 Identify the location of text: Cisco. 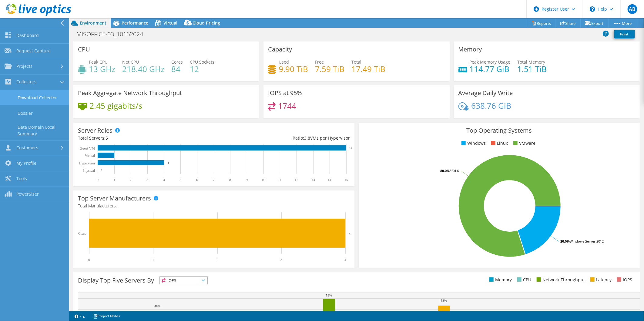
(82, 233).